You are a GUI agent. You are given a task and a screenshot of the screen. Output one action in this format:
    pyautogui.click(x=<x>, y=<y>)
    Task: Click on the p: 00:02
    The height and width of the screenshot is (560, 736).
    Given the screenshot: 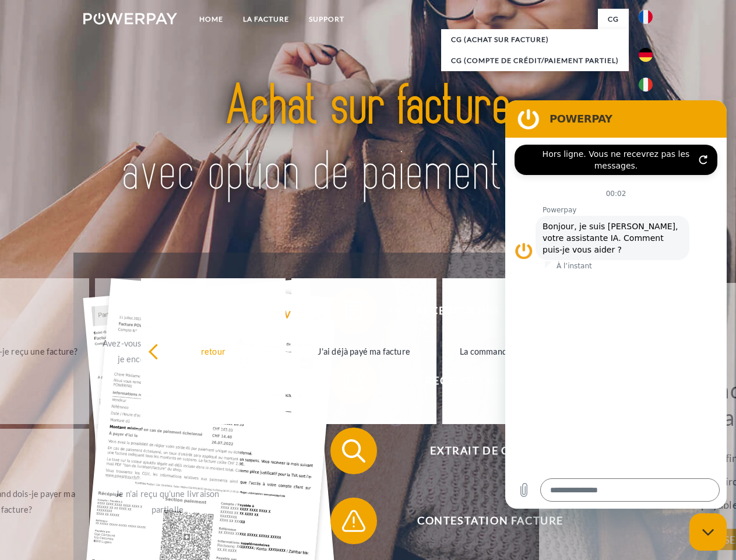 What is the action you would take?
    pyautogui.click(x=111, y=93)
    